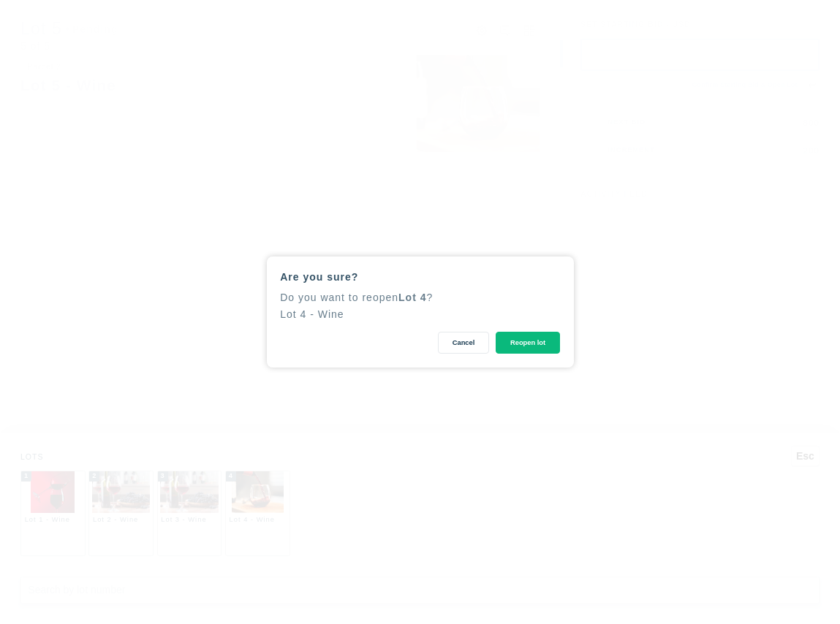 This screenshot has height=624, width=840. What do you see at coordinates (420, 297) in the screenshot?
I see `div: Do you want to reopen ?` at bounding box center [420, 297].